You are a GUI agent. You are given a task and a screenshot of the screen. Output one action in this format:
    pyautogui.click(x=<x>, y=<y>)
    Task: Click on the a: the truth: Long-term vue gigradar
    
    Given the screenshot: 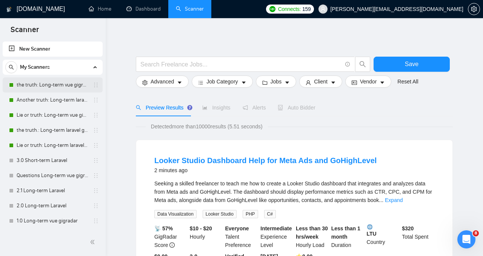 What is the action you would take?
    pyautogui.click(x=52, y=85)
    